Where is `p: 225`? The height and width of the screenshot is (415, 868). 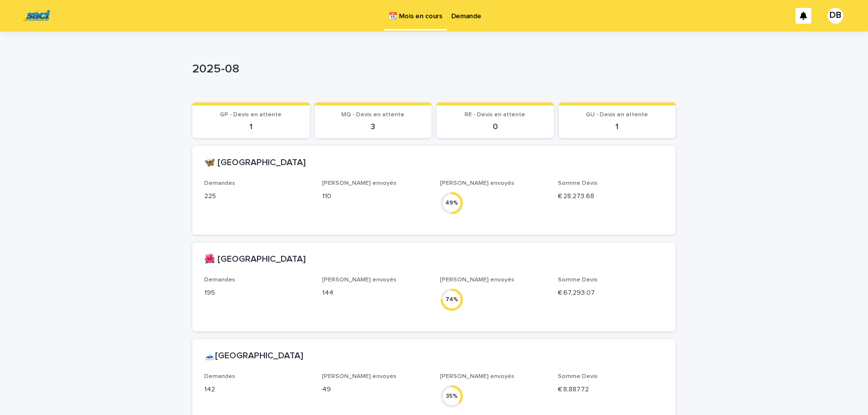
p: 225 is located at coordinates (257, 196).